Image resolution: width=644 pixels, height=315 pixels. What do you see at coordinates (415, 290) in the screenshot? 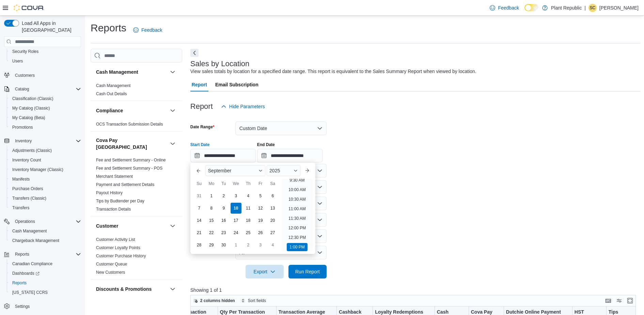
I see `p: Showing 1 of 1` at bounding box center [415, 290].